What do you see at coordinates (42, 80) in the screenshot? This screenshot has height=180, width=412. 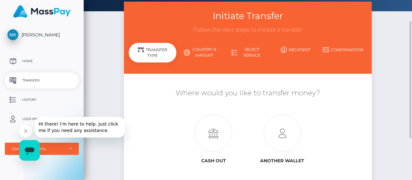 I see `p: Transfer` at bounding box center [42, 80].